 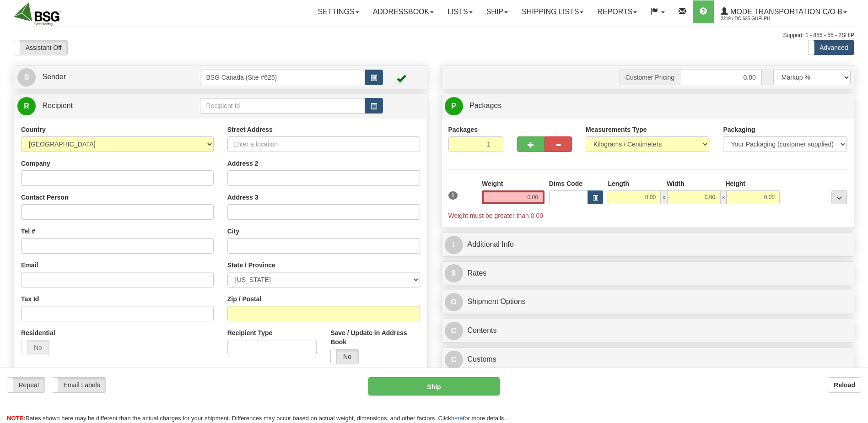 I want to click on label: Address 2, so click(x=243, y=164).